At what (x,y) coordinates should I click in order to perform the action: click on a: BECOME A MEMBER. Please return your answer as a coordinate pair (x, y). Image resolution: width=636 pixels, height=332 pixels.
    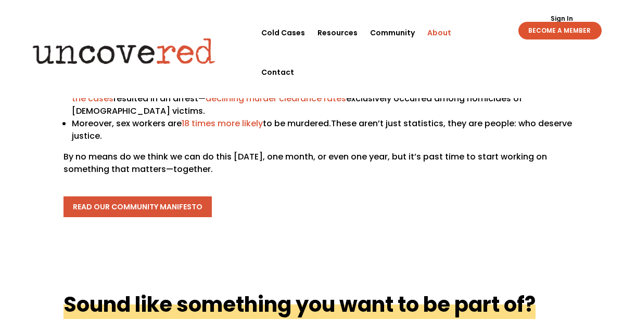
    Looking at the image, I should click on (560, 31).